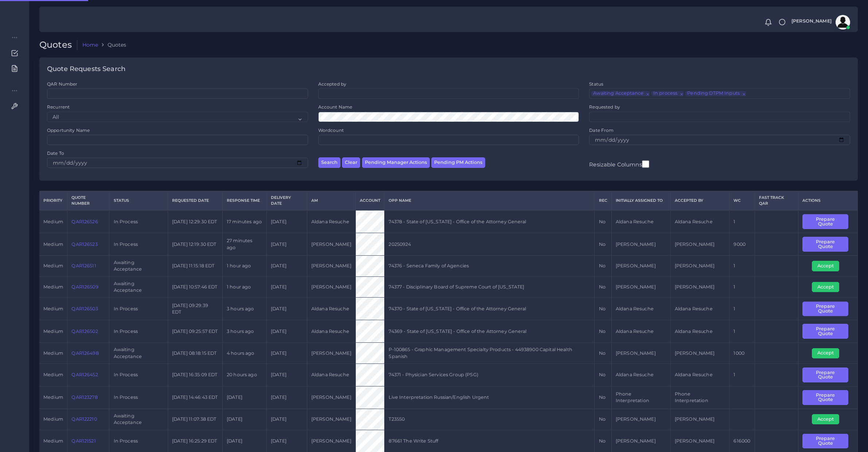 The image size is (868, 452). I want to click on td: T23550, so click(490, 419).